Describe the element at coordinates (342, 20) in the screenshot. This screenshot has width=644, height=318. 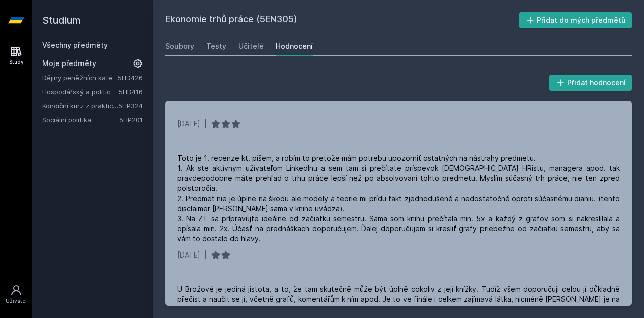
I see `h2: Ekonomie trhů práce (5EN305)` at that location.